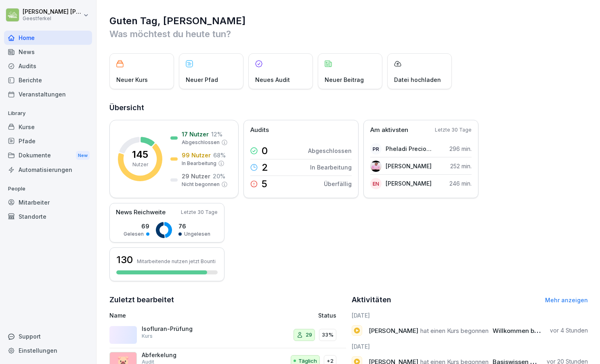 The width and height of the screenshot is (600, 364). Describe the element at coordinates (52, 19) in the screenshot. I see `p: Geestferkel` at that location.